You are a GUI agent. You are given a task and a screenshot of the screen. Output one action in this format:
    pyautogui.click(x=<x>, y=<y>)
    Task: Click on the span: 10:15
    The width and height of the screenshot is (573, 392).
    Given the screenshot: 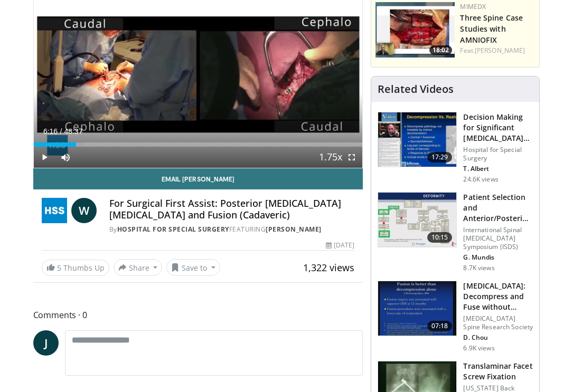 What is the action you would take?
    pyautogui.click(x=440, y=237)
    